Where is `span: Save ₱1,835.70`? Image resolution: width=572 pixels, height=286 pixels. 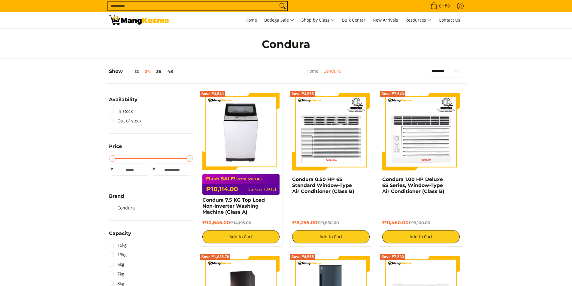
span: Save ₱1,835.70 is located at coordinates (215, 257).